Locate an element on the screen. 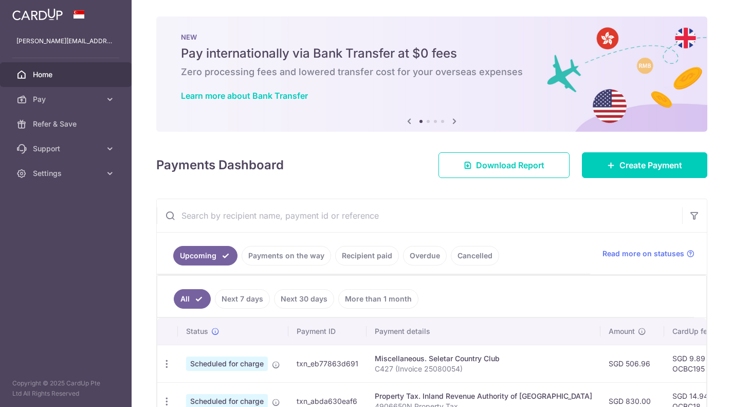  a: Next 7 days is located at coordinates (242, 299).